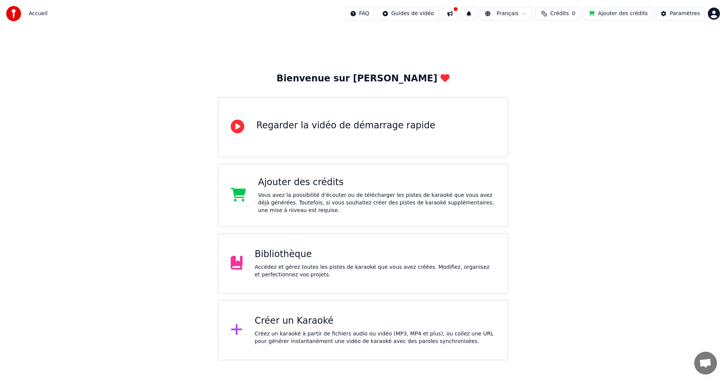 The height and width of the screenshot is (382, 726). What do you see at coordinates (619, 14) in the screenshot?
I see `button: Ajouter des crédits` at bounding box center [619, 14].